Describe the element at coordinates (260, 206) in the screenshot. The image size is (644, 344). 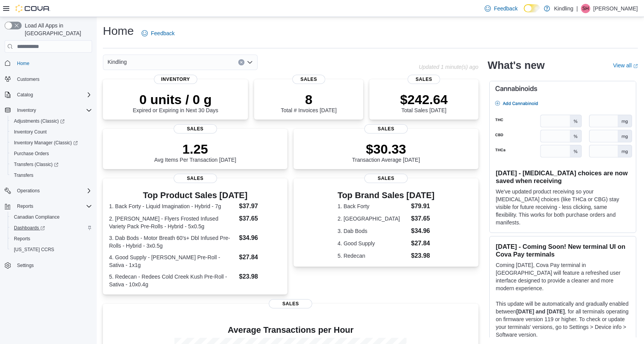
I see `dd: $37.97` at that location.